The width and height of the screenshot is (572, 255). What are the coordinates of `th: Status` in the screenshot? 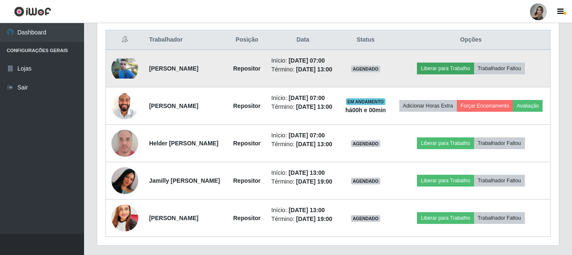 It's located at (366, 40).